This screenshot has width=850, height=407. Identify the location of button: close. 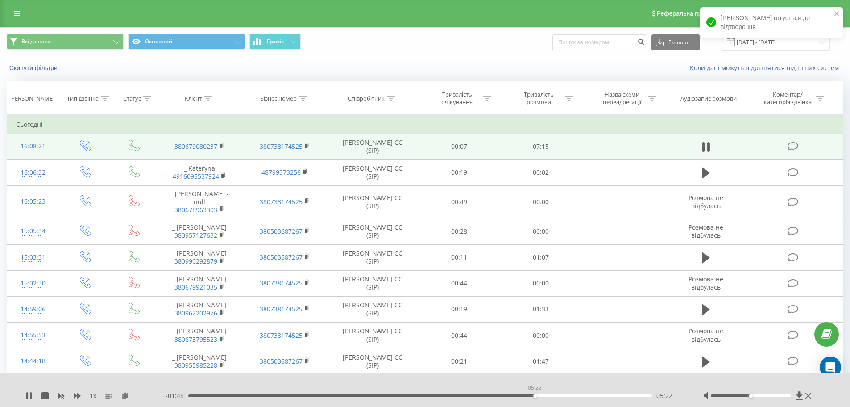
(838, 14).